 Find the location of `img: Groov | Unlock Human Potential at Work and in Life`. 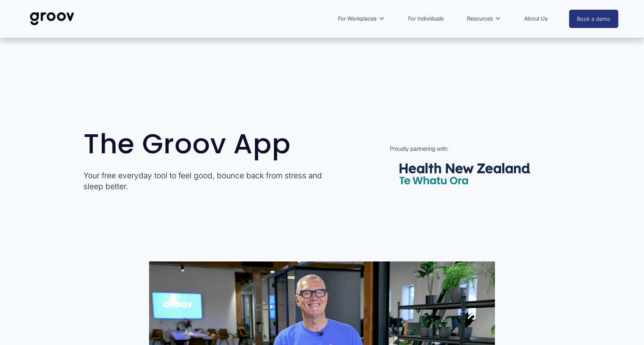

img: Groov | Unlock Human Potential at Work and in Life is located at coordinates (52, 19).